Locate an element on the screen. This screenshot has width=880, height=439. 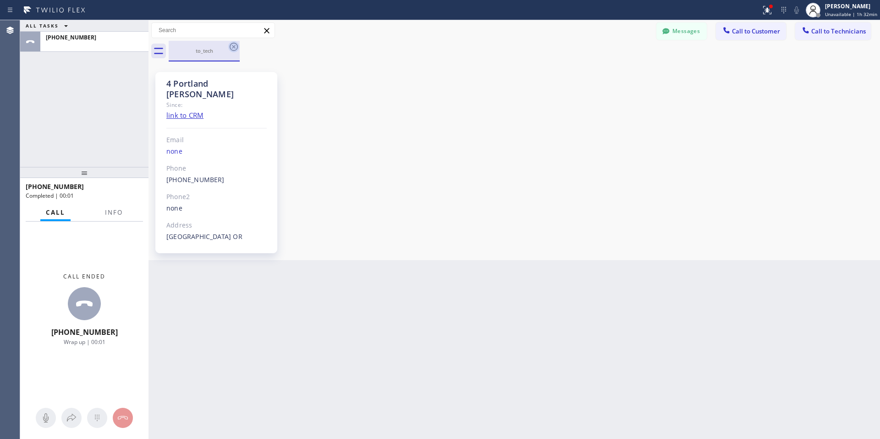
button: Call is located at coordinates (55, 212).